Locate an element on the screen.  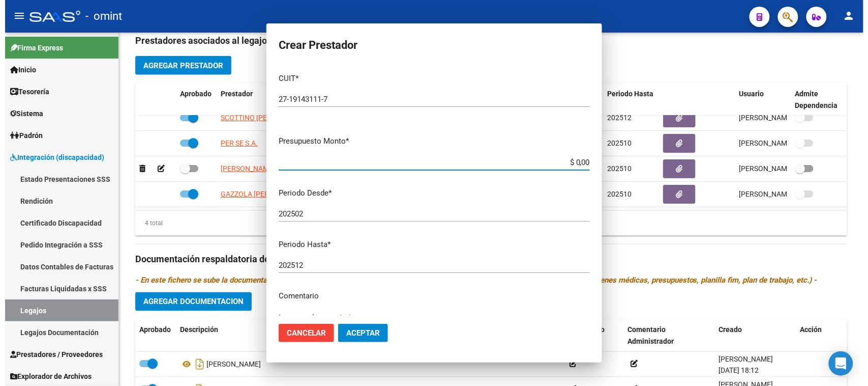
p: Periodo Hasta is located at coordinates (429, 244).